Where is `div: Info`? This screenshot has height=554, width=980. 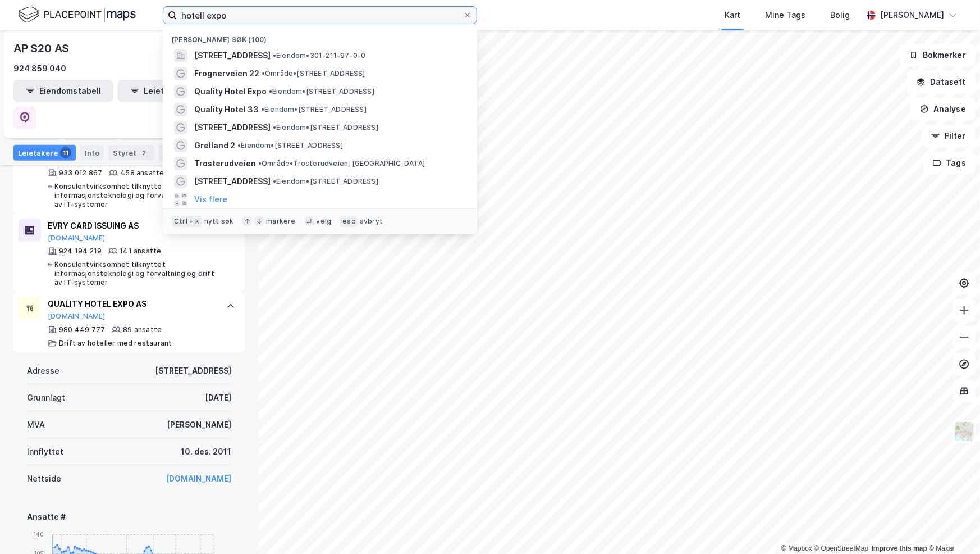 div: Info is located at coordinates (92, 153).